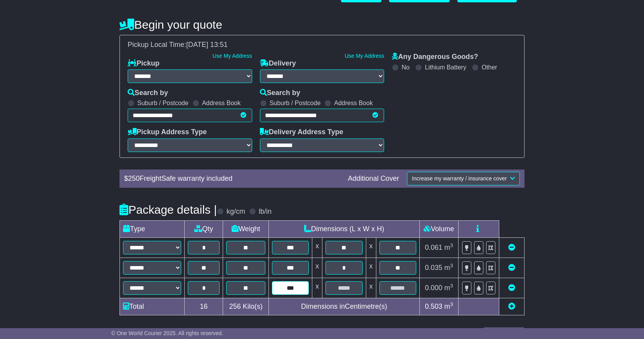  Describe the element at coordinates (344, 229) in the screenshot. I see `td: Dimensions (L x W x H)` at that location.